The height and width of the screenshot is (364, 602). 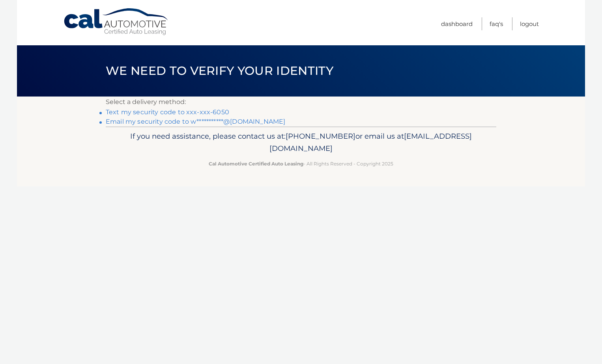 What do you see at coordinates (256, 164) in the screenshot?
I see `strong: Cal Automotive Certified Auto Leasing` at bounding box center [256, 164].